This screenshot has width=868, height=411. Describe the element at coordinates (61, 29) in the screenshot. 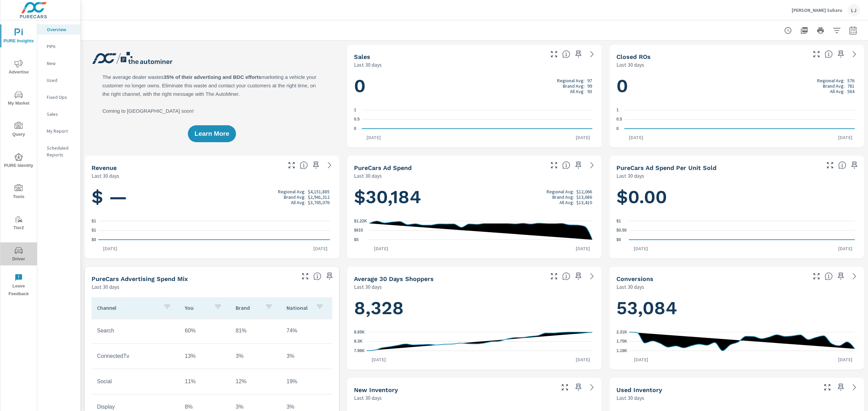

I see `p: Overview` at that location.